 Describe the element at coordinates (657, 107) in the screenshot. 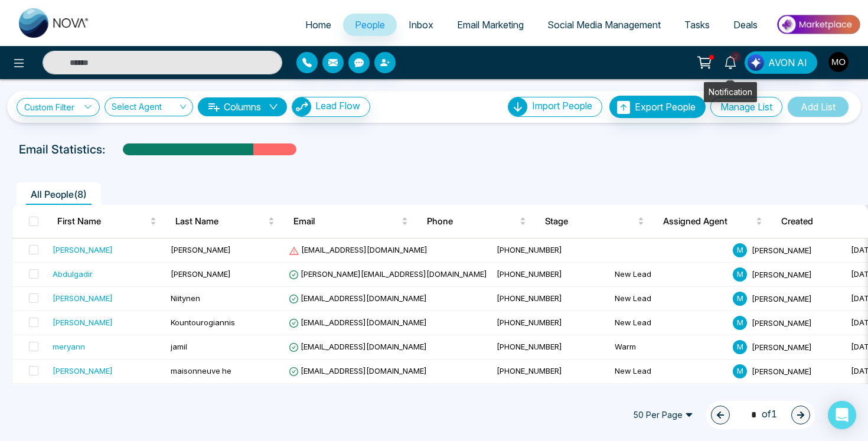

I see `button: Export People` at that location.